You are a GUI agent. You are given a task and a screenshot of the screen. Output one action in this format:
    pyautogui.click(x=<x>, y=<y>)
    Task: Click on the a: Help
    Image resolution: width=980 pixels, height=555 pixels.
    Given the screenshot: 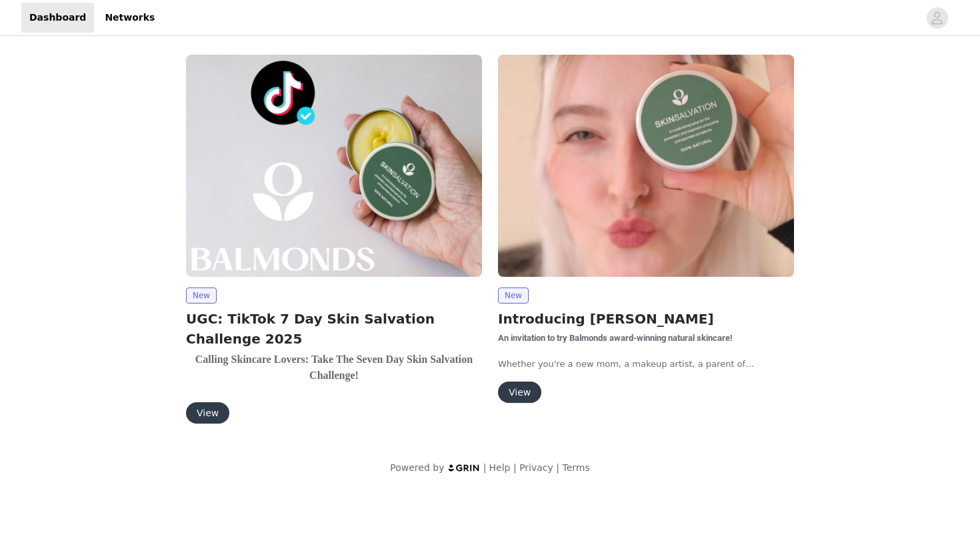 What is the action you would take?
    pyautogui.click(x=500, y=467)
    